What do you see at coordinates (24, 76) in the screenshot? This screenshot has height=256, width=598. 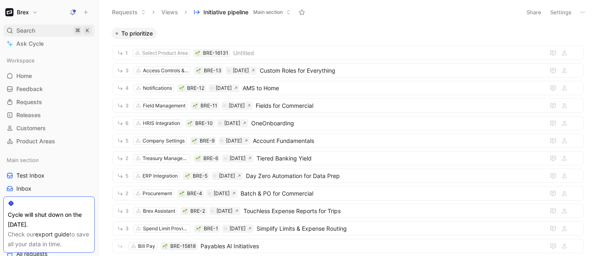 I see `span: Home` at bounding box center [24, 76].